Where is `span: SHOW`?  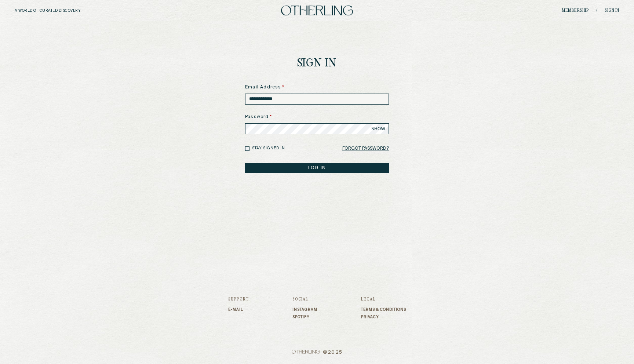
span: SHOW is located at coordinates (378, 129).